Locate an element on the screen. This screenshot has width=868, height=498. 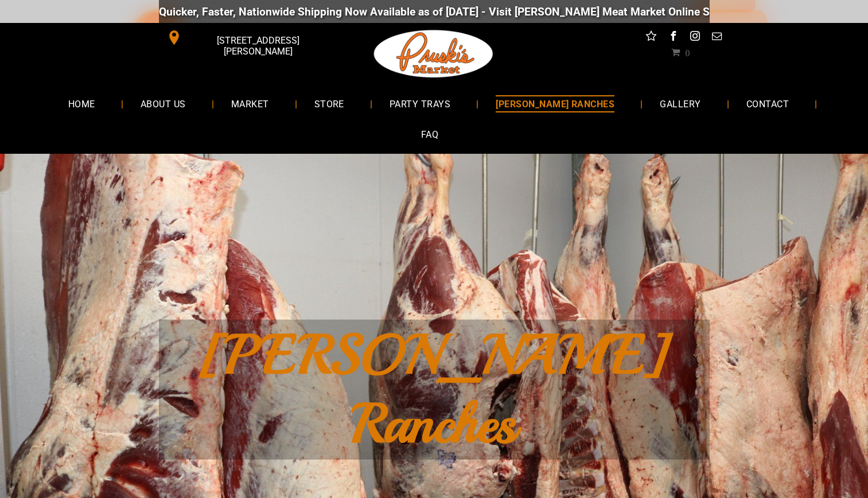
a: email is located at coordinates (717, 37).